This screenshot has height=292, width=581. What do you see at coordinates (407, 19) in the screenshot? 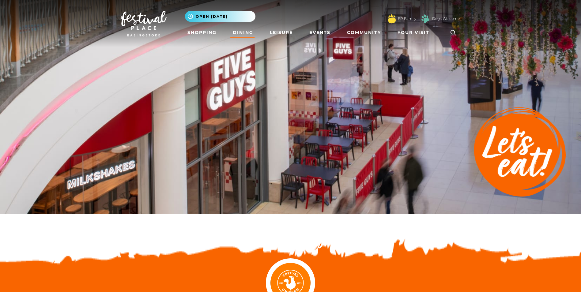
I see `a: FP Family` at bounding box center [407, 19].